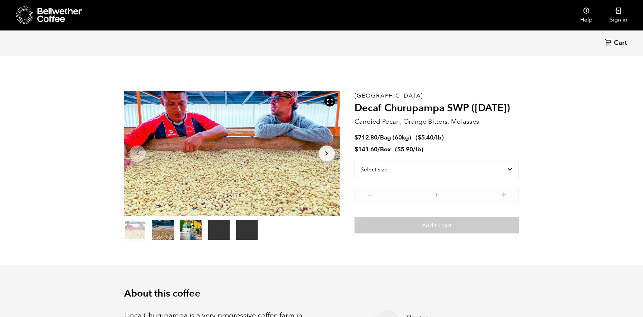 The height and width of the screenshot is (317, 643). What do you see at coordinates (366, 149) in the screenshot?
I see `bdi: 141.60` at bounding box center [366, 149].